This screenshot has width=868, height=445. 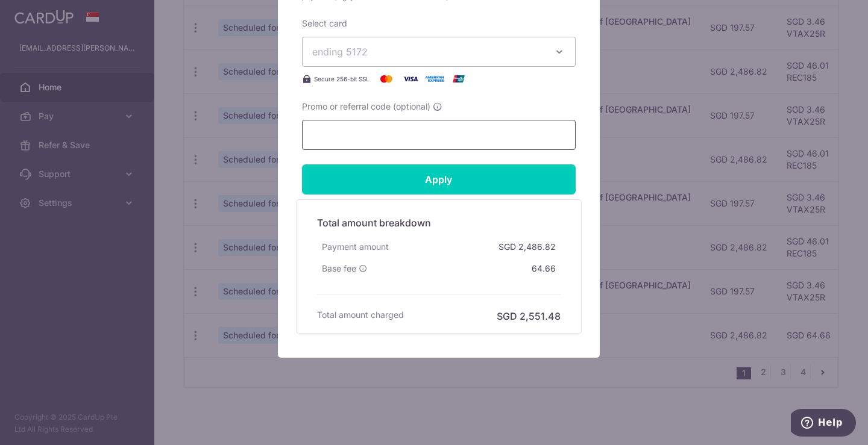 What do you see at coordinates (355, 247) in the screenshot?
I see `div: Payment amount` at bounding box center [355, 247].